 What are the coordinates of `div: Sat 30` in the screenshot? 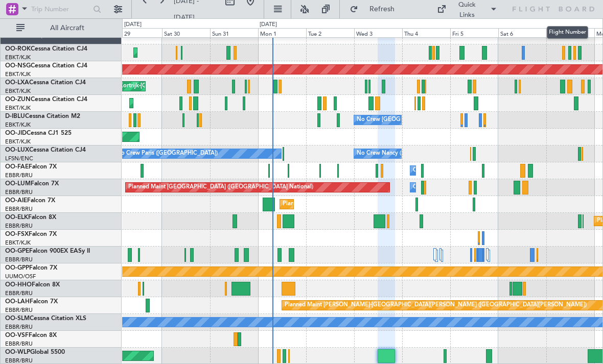 It's located at (186, 33).